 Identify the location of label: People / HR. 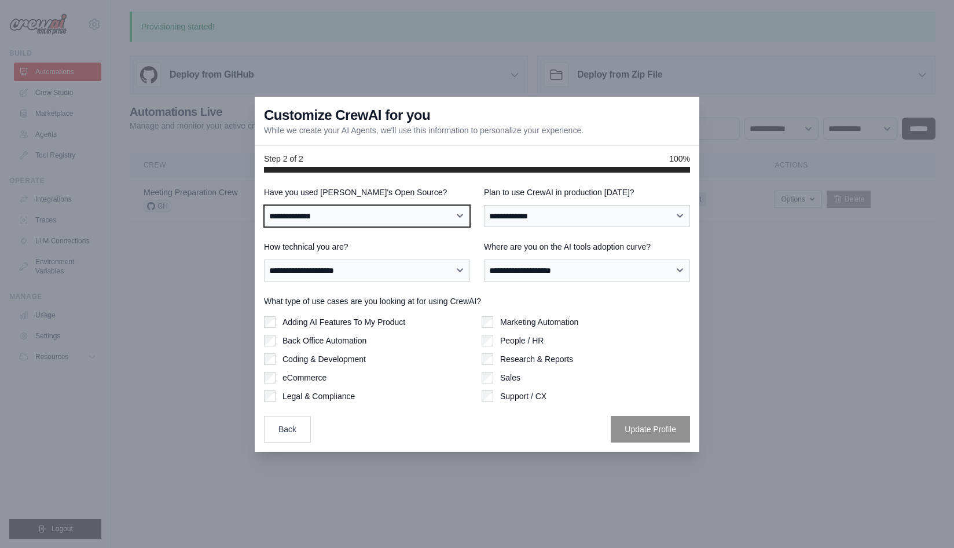
(522, 340).